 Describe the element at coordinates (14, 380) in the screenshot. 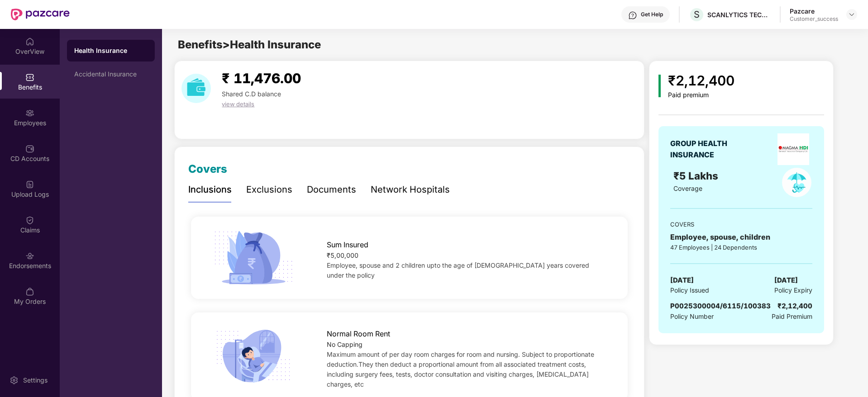

I see `img: svg+xml;base64,PHN2ZyBpZD0iU2V0dGluZy0yMHgyMCIgeG1sbnM9Imh0dHA6Ly93d3cudzMub3JnLzIwMDAvc3ZnIiB3aW...` at that location.